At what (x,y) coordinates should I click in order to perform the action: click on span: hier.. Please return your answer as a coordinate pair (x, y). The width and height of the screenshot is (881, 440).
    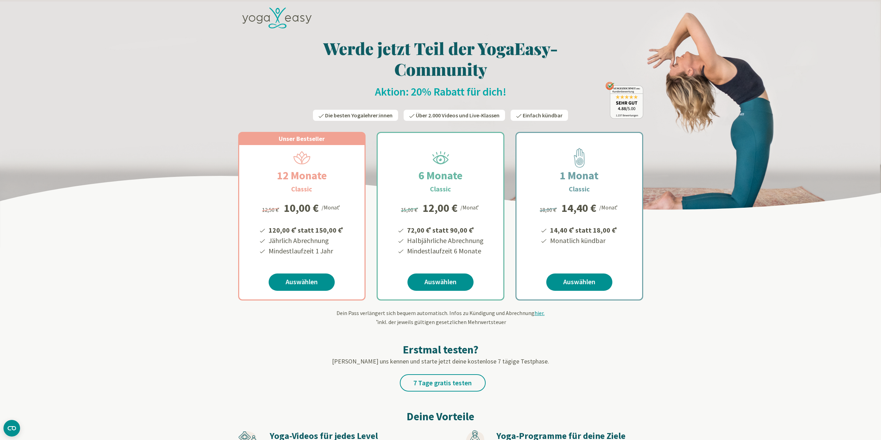
    Looking at the image, I should click on (539, 313).